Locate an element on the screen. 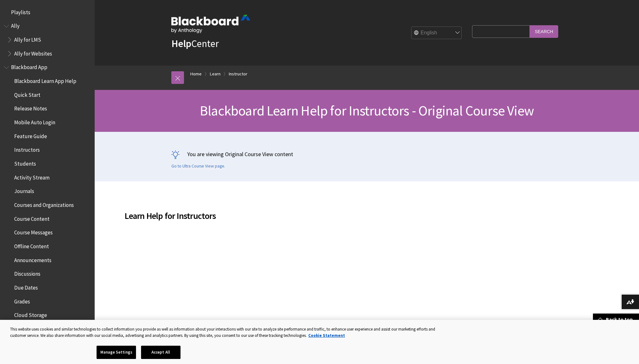 The width and height of the screenshot is (639, 364). span: Ally for LMS is located at coordinates (28, 38).